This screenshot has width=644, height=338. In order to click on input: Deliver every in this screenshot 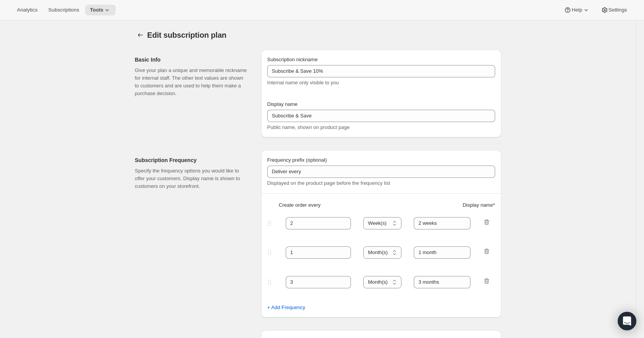, I will do `click(380, 172)`.